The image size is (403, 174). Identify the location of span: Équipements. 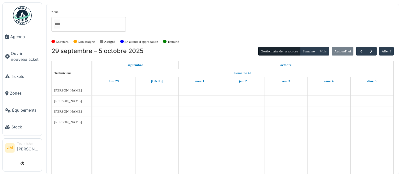
(26, 110).